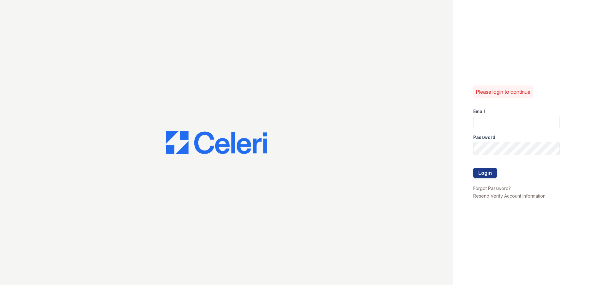 The width and height of the screenshot is (604, 285). I want to click on label: Email, so click(479, 111).